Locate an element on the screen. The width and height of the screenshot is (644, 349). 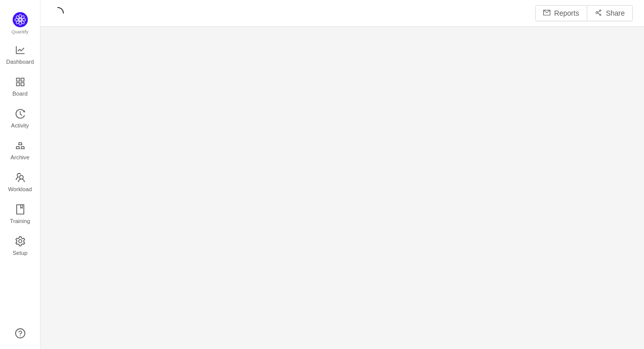
a: Dashboard is located at coordinates (20, 56).